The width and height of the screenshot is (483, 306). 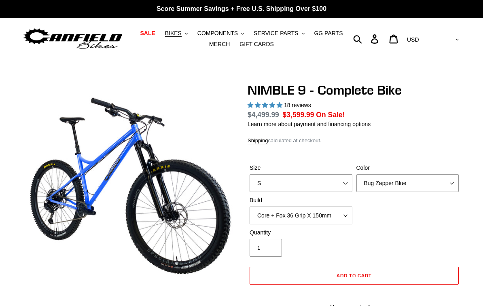 What do you see at coordinates (177, 33) in the screenshot?
I see `button: BIKES` at bounding box center [177, 33].